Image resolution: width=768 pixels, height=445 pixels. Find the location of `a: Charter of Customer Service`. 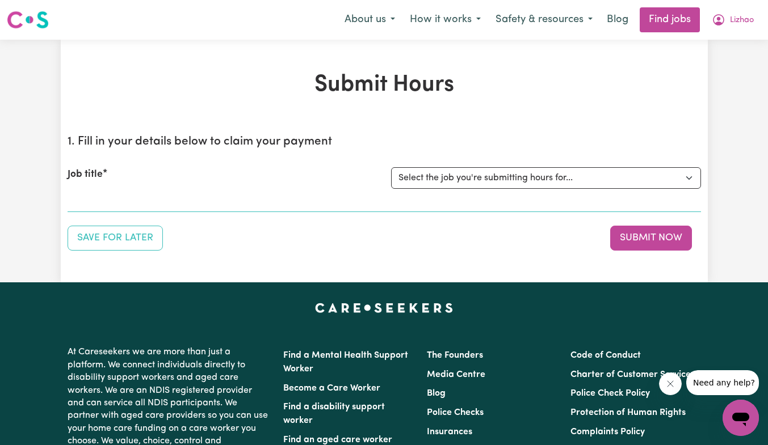

a: Charter of Customer Service is located at coordinates (630, 375).